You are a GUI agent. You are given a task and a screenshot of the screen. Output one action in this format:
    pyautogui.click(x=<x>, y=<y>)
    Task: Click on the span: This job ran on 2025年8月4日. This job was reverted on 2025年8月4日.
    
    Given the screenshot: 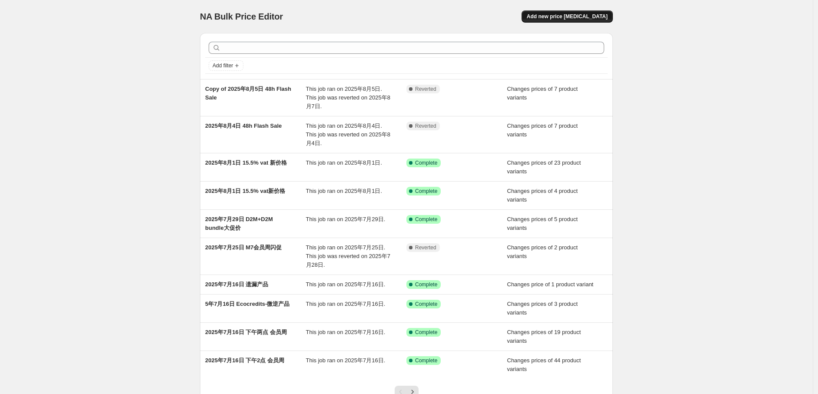 What is the action you would take?
    pyautogui.click(x=348, y=134)
    